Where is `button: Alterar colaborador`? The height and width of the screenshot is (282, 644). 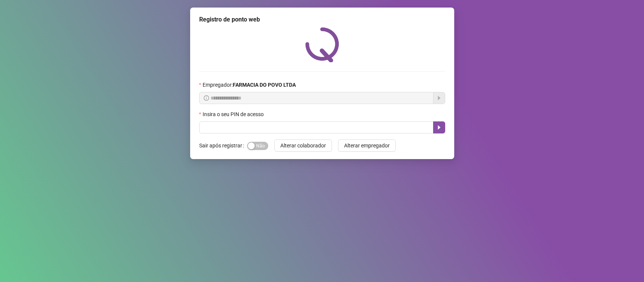
button: Alterar colaborador is located at coordinates (303, 146).